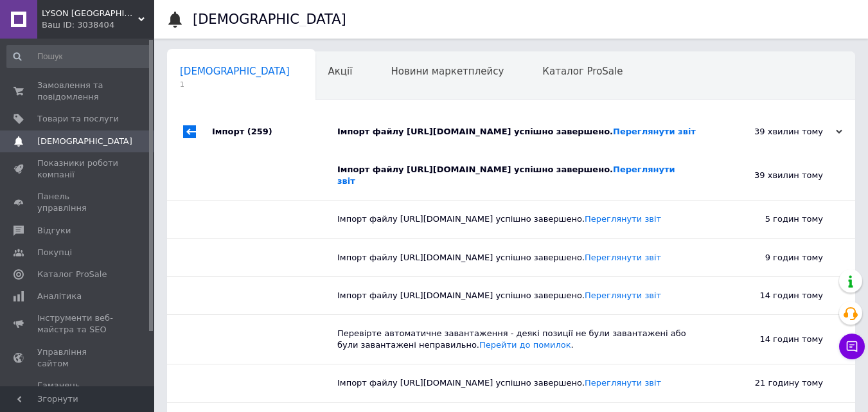 The image size is (868, 412). I want to click on input: Пошук, so click(79, 57).